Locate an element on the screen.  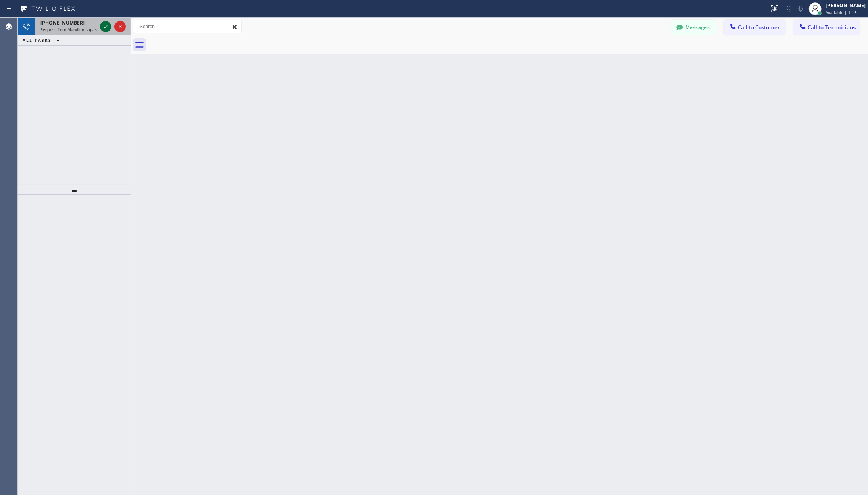
span: ALL TASKS is located at coordinates (37, 41).